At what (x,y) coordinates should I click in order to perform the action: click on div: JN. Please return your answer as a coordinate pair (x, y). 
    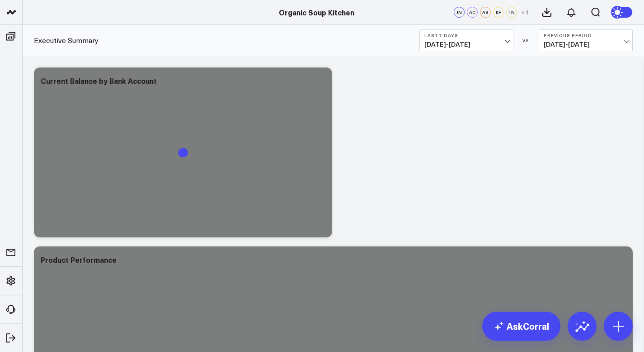
    Looking at the image, I should click on (459, 12).